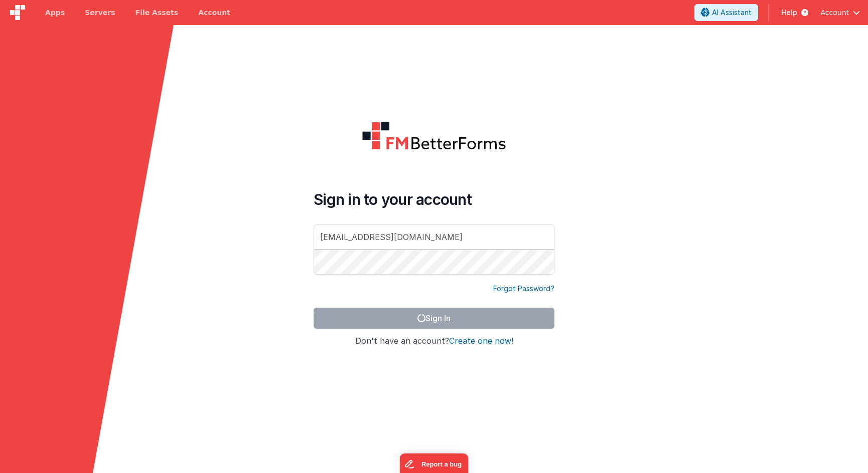  I want to click on span: Servers, so click(100, 12).